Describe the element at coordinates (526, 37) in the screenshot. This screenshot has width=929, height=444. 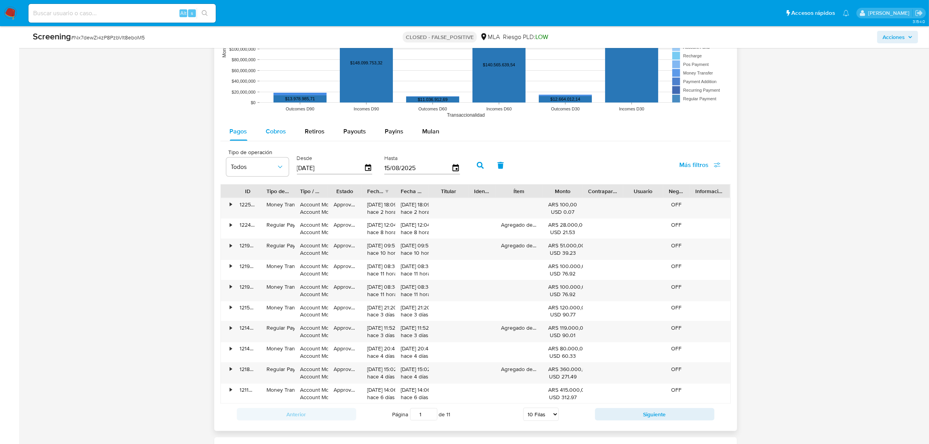
I see `span: Riesgo PLD:` at that location.